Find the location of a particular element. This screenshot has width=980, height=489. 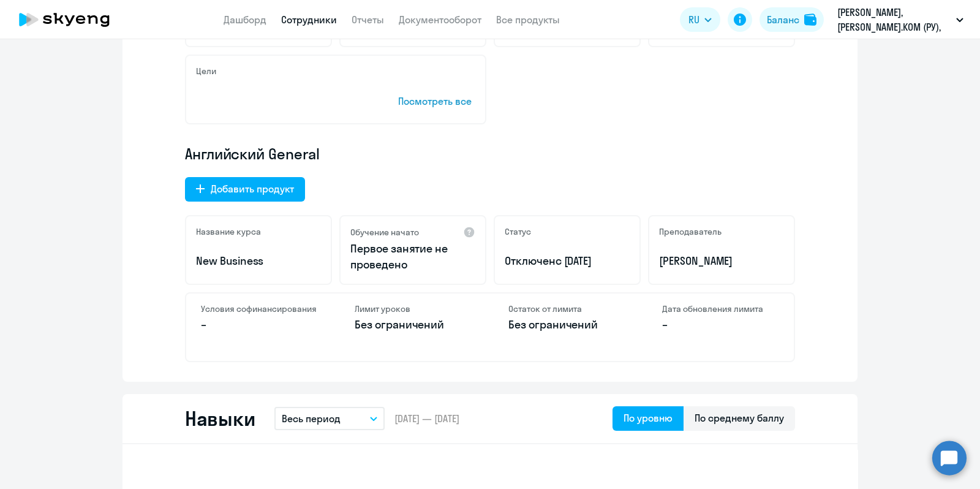

div: Баланс is located at coordinates (783, 19).